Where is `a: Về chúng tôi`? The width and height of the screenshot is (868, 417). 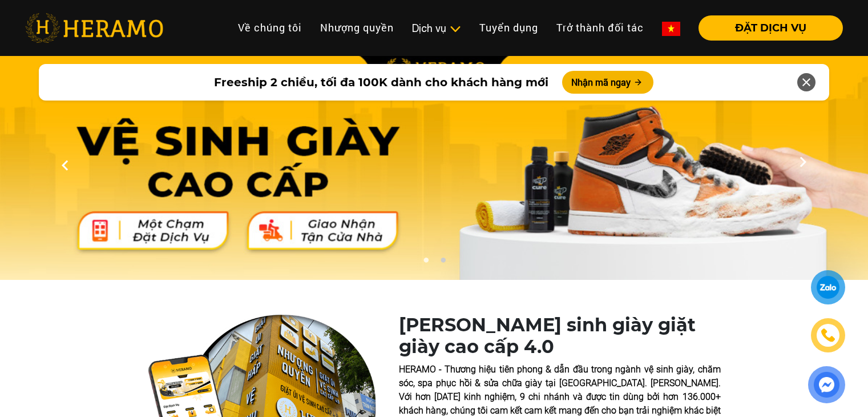 a: Về chúng tôi is located at coordinates (270, 27).